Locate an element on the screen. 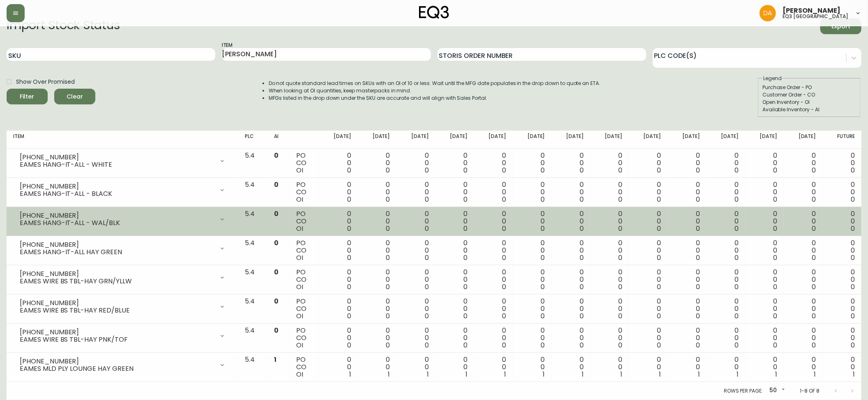 The height and width of the screenshot is (400, 868). img: dd1a7e8db21a0ac8adbf82b84ca05374 is located at coordinates (768, 13).